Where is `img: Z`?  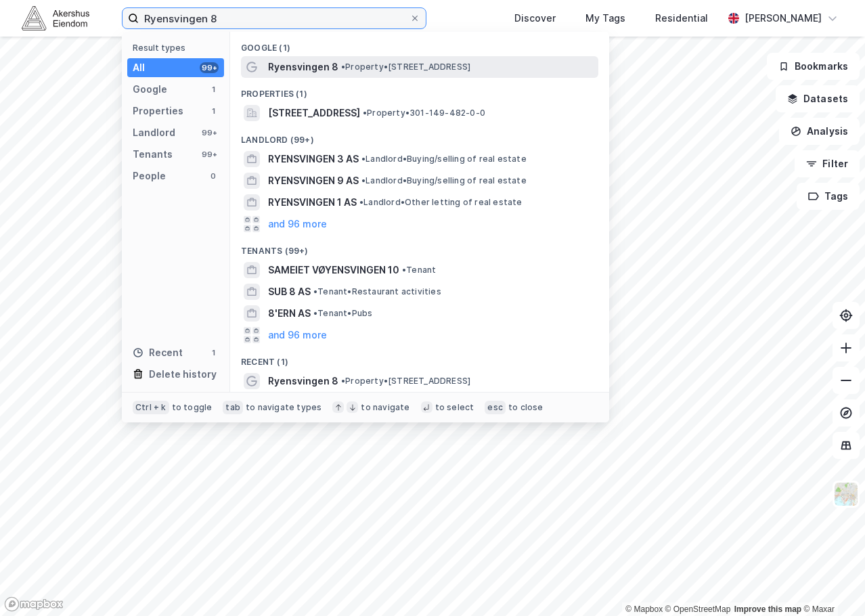 img: Z is located at coordinates (846, 494).